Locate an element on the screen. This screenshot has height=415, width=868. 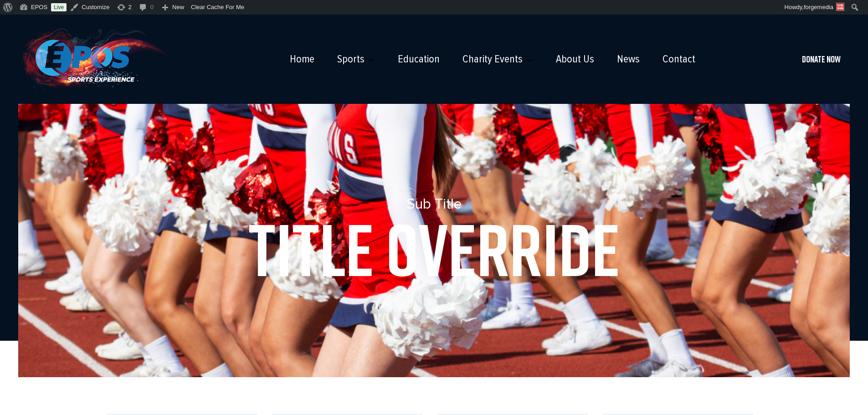
a: Contact is located at coordinates (679, 59).